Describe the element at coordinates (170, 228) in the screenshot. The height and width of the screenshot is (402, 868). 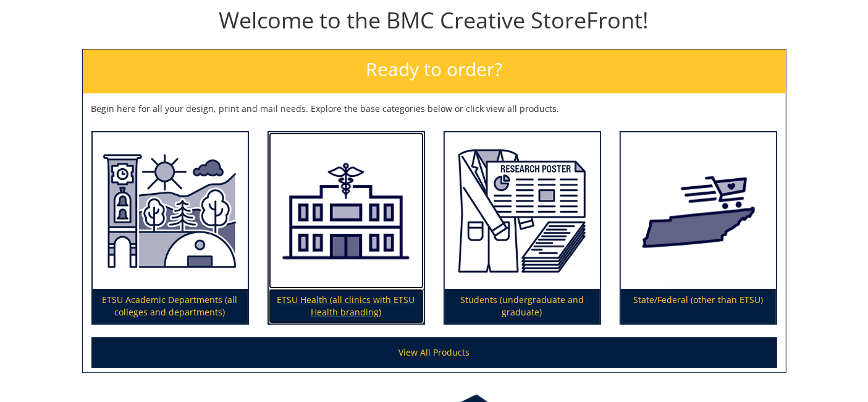
I see `a: ETSU Academic Departments (all colleges and departments)` at that location.